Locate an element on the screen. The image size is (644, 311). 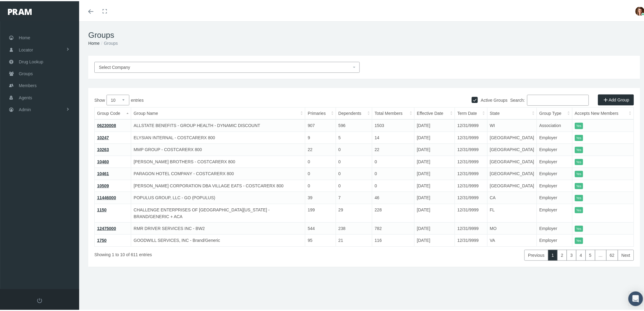
a: 1 is located at coordinates (553, 254).